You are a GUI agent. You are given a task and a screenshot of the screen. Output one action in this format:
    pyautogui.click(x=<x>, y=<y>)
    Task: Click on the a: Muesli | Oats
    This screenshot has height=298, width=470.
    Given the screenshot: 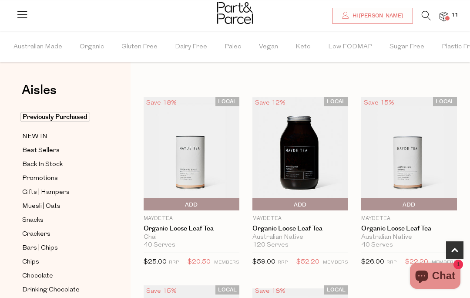 What is the action you would take?
    pyautogui.click(x=62, y=206)
    